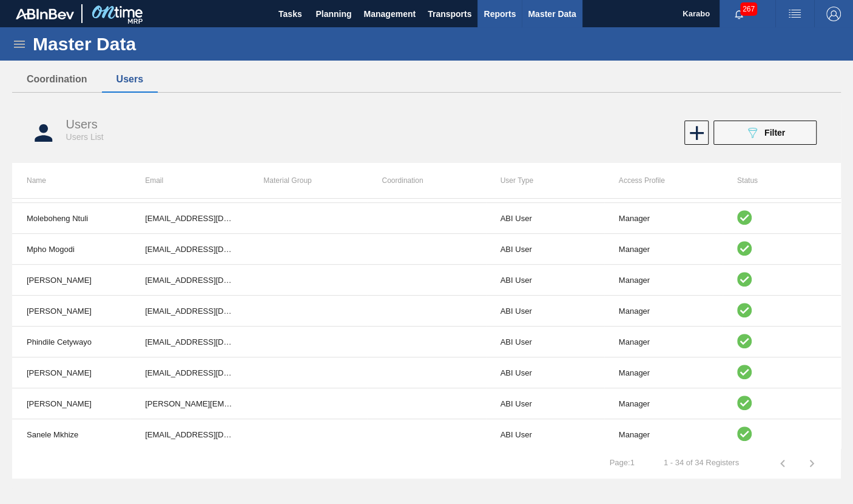  Describe the element at coordinates (85, 137) in the screenshot. I see `span: Users List` at that location.